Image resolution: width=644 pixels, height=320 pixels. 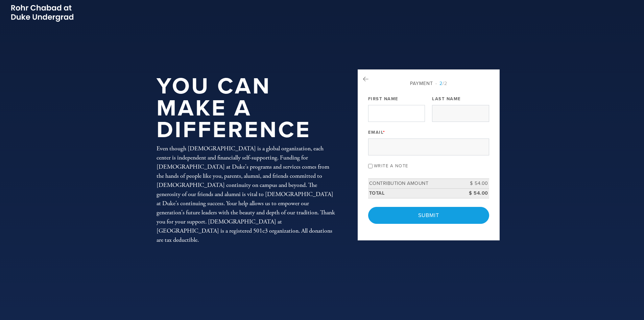 What do you see at coordinates (429, 83) in the screenshot?
I see `div: Payment` at bounding box center [429, 83].